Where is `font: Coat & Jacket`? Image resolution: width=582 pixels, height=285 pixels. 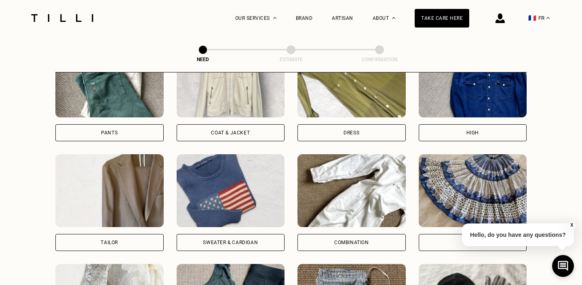
font: Coat & Jacket is located at coordinates (230, 133).